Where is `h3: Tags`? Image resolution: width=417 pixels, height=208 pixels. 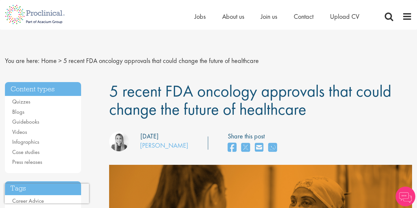 h3: Tags is located at coordinates (43, 188).